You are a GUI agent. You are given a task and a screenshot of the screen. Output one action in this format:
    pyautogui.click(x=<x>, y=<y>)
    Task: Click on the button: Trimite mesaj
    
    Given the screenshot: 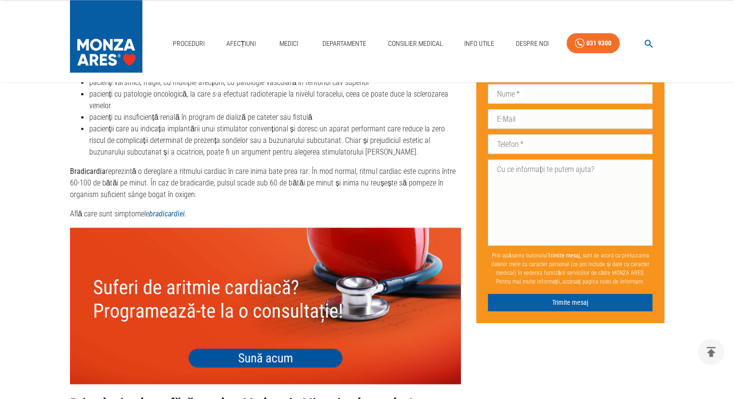 What is the action you would take?
    pyautogui.click(x=570, y=302)
    